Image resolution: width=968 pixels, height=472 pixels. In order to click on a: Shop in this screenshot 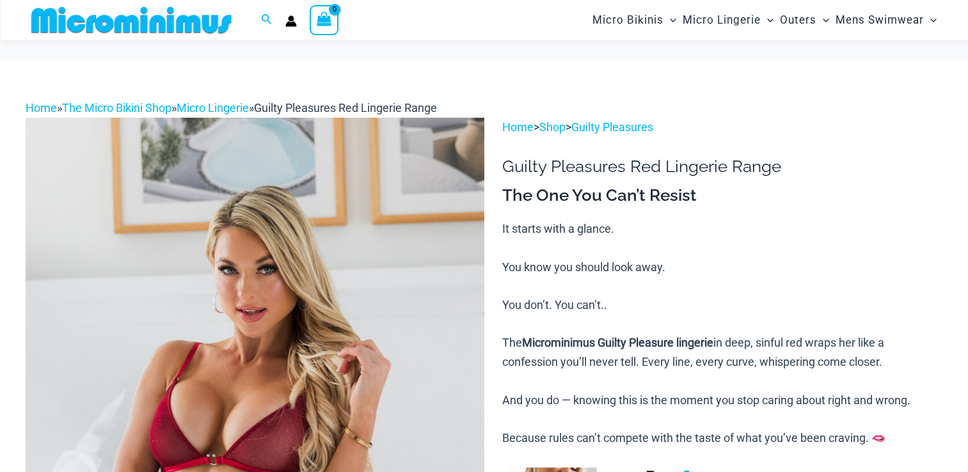, I will do `click(552, 127)`.